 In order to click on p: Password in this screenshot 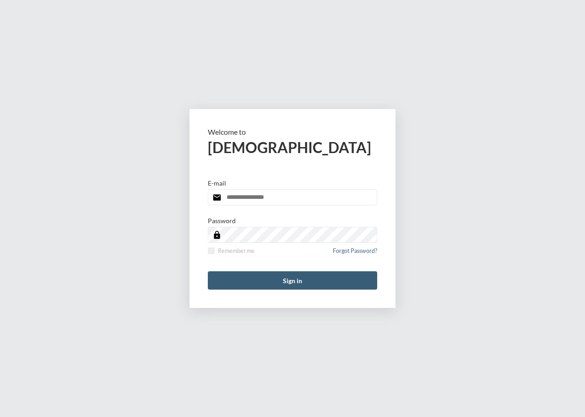, I will do `click(222, 220)`.